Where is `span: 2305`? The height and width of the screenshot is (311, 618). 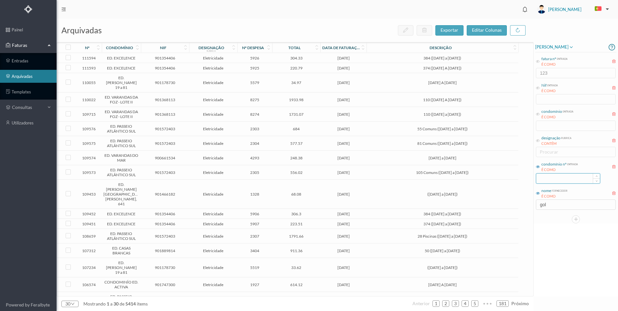
span: 2305 is located at coordinates (255, 172).